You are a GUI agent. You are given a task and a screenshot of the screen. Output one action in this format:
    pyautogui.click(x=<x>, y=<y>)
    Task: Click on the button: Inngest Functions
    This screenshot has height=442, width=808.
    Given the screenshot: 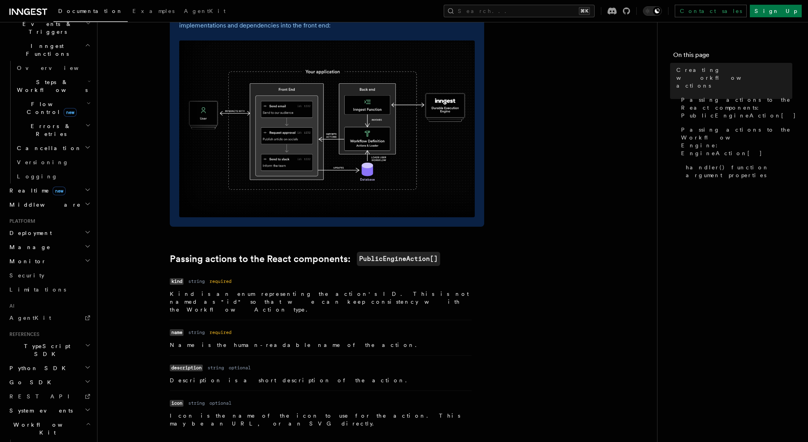 What is the action you would take?
    pyautogui.click(x=49, y=50)
    